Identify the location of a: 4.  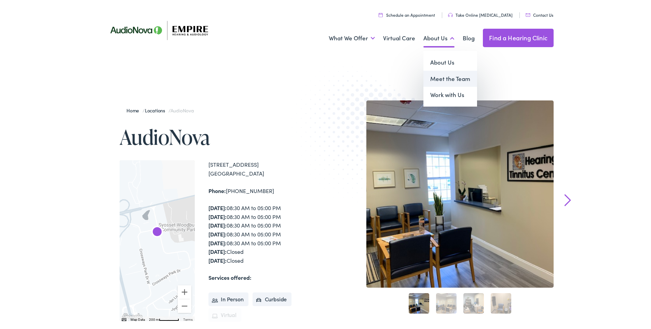
(501, 302).